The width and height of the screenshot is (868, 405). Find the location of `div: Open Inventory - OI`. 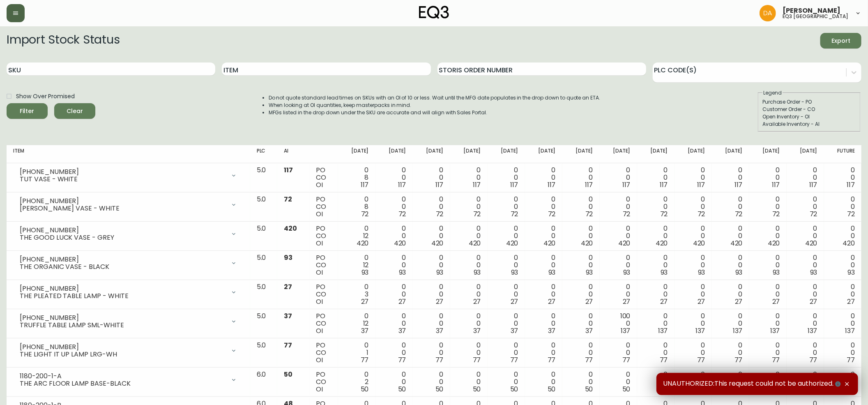

div: Open Inventory - OI is located at coordinates (809, 116).